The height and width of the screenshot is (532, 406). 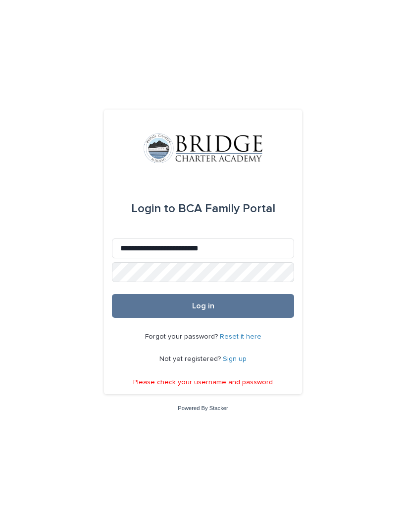 What do you see at coordinates (235, 359) in the screenshot?
I see `a: Sign up` at bounding box center [235, 359].